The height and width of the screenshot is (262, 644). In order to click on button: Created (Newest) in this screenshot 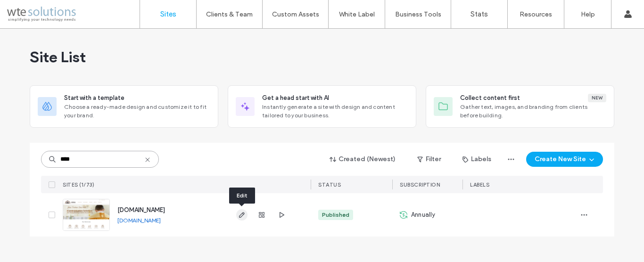, I will do `click(362, 159)`.